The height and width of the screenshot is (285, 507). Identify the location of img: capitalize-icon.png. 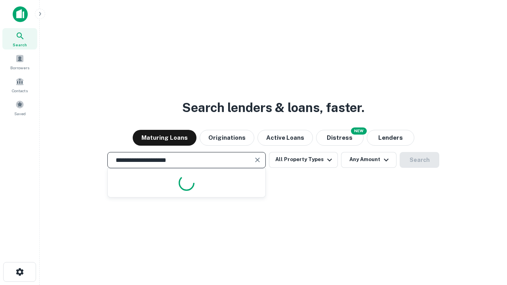
(20, 14).